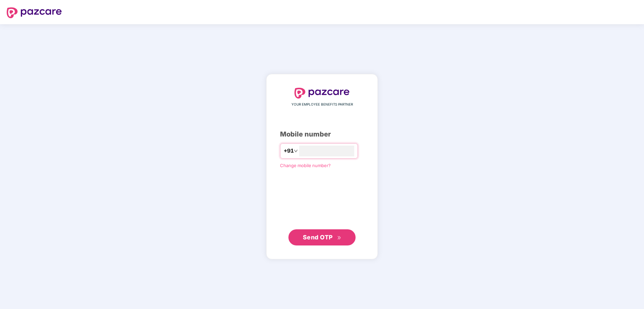  Describe the element at coordinates (339, 238) in the screenshot. I see `span: double-right` at that location.